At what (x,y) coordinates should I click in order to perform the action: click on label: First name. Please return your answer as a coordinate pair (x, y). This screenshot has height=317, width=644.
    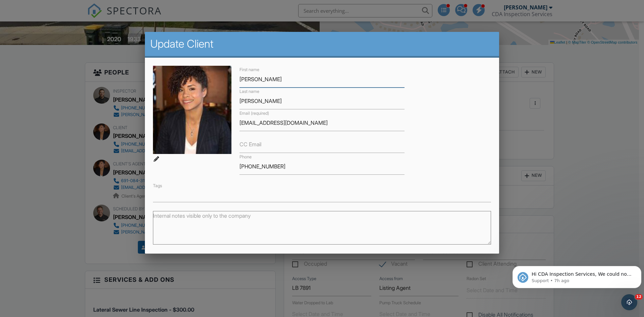
    Looking at the image, I should click on (249, 70).